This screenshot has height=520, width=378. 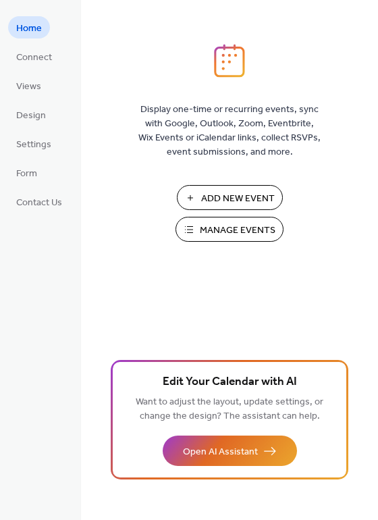 I want to click on a: Connect, so click(x=34, y=56).